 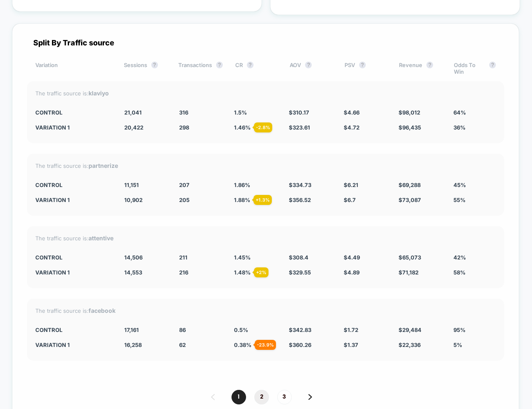 I want to click on span: $ 98,012, so click(x=410, y=113).